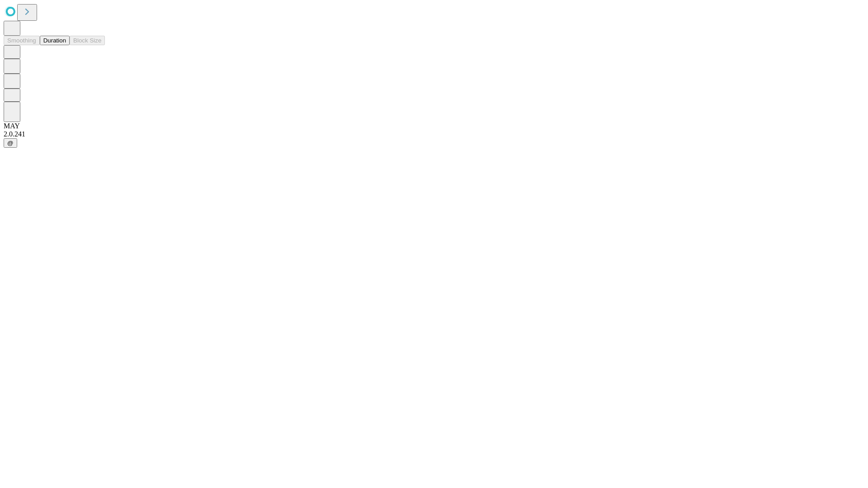 This screenshot has width=868, height=488. Describe the element at coordinates (87, 40) in the screenshot. I see `button: Block Size` at that location.